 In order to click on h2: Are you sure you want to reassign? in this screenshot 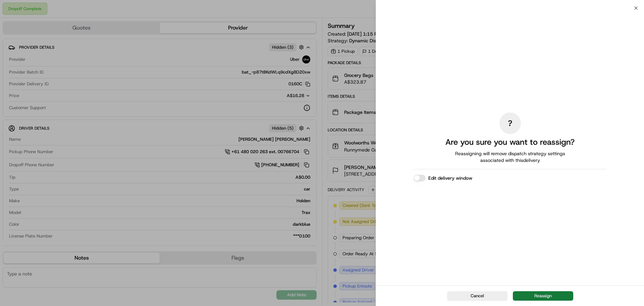, I will do `click(510, 142)`.